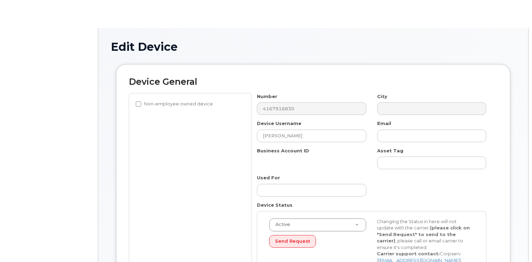  I want to click on label: Device Username, so click(279, 123).